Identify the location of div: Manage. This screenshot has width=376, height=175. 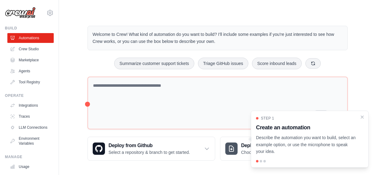
(29, 157).